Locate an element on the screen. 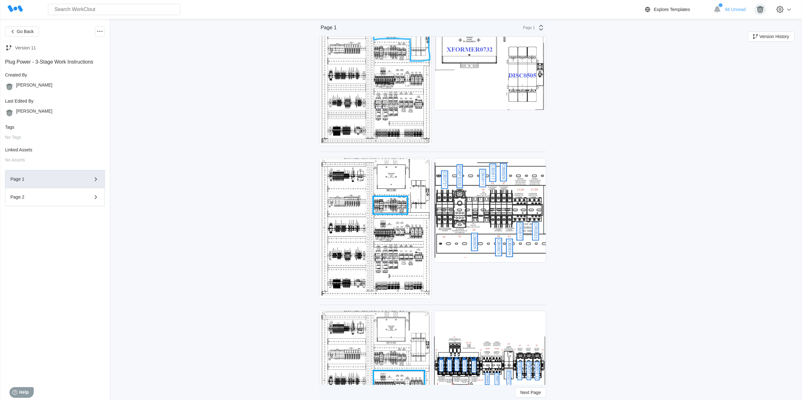 The width and height of the screenshot is (802, 400). span: 66 Unread is located at coordinates (735, 9).